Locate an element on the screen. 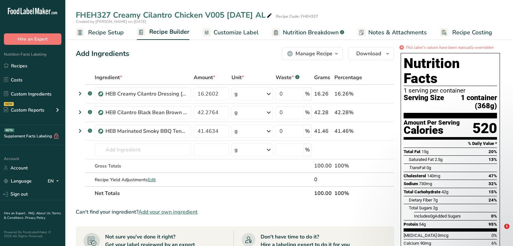 The image size is (513, 246). span: Download is located at coordinates (369, 54).